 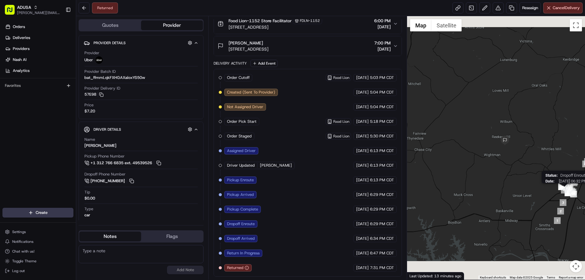 What do you see at coordinates (19, 27) in the screenshot?
I see `span: Orders` at bounding box center [19, 27].